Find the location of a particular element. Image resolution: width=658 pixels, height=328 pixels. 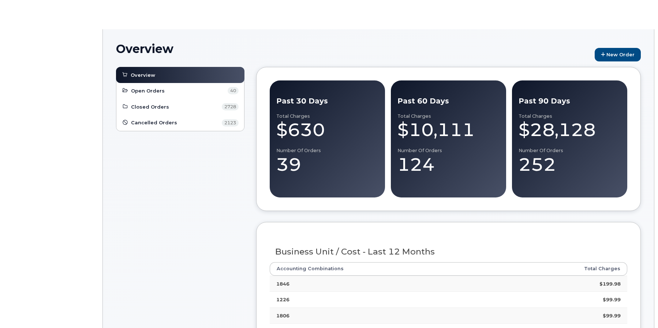

span: Cancelled Orders is located at coordinates (154, 123).